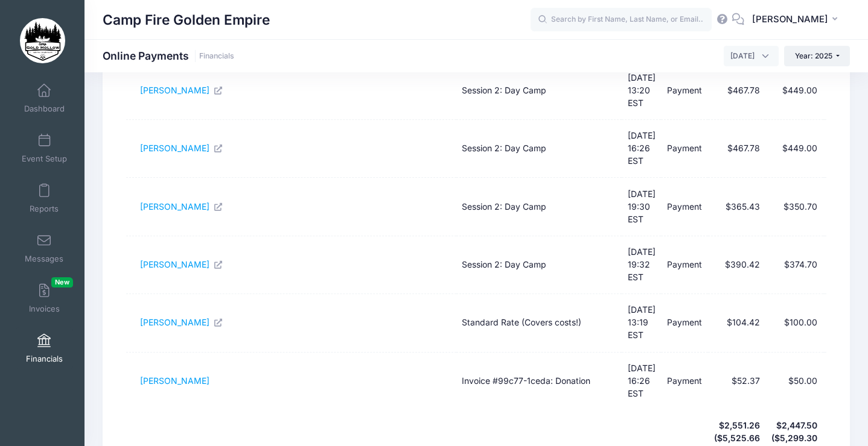  Describe the element at coordinates (737, 265) in the screenshot. I see `td: $390.42` at that location.